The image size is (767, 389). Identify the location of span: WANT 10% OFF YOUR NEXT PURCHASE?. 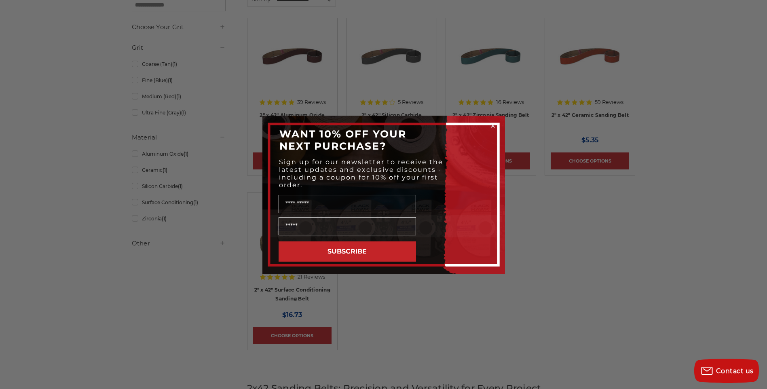
(343, 140).